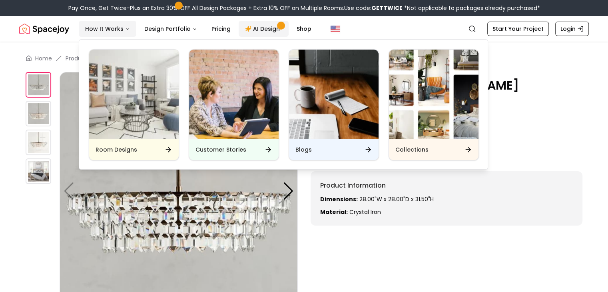  What do you see at coordinates (365, 212) in the screenshot?
I see `span: crystal iron` at bounding box center [365, 212].